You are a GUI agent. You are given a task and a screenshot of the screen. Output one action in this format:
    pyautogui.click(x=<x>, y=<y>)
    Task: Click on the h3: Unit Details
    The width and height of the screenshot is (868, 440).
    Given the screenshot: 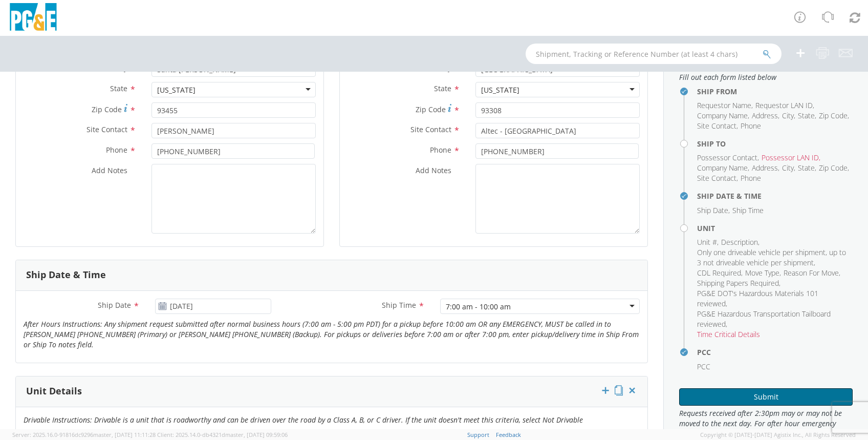 What is the action you would take?
    pyautogui.click(x=53, y=391)
    